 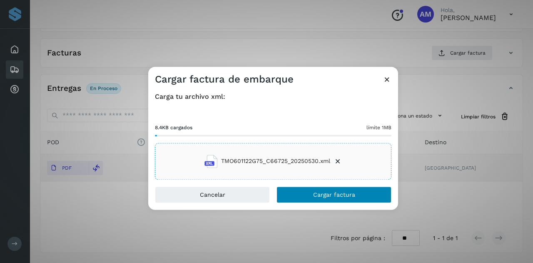 What do you see at coordinates (174, 127) in the screenshot?
I see `span: 8.4KB cargados` at bounding box center [174, 127].